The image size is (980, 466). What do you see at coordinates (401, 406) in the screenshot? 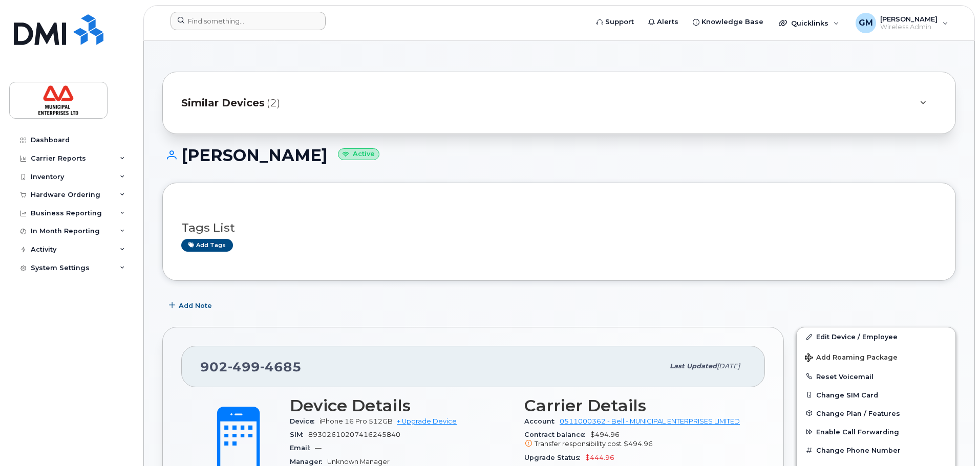
I see `h3: Device Details` at bounding box center [401, 406].